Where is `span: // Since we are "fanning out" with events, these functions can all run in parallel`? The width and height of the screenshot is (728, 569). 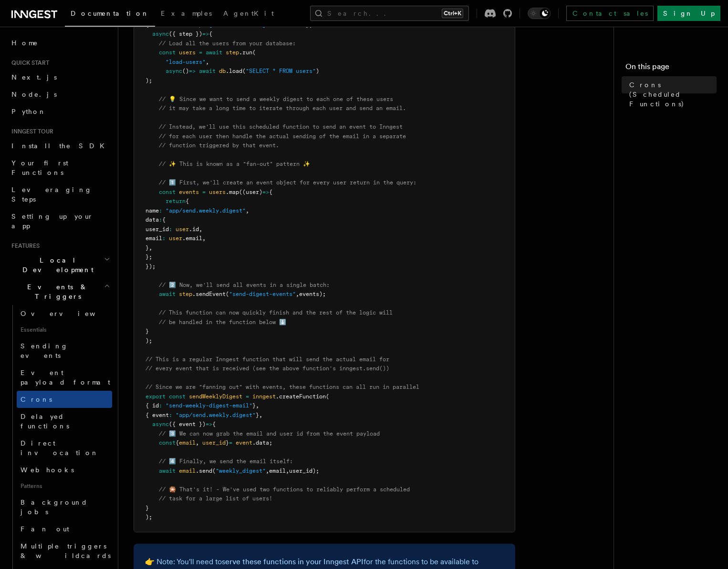
span: // Since we are "fanning out" with events, these functions can all run in parallel is located at coordinates (282, 388).